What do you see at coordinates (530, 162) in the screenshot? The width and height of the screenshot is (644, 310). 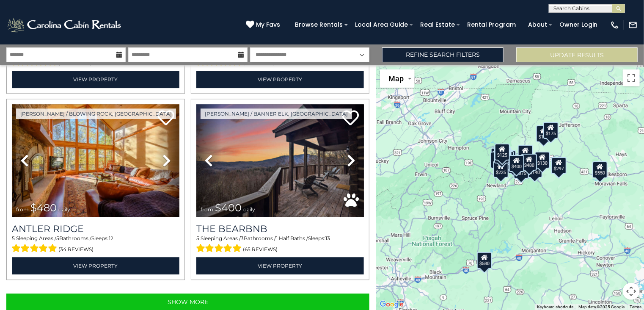 I see `div: $480` at bounding box center [530, 162].